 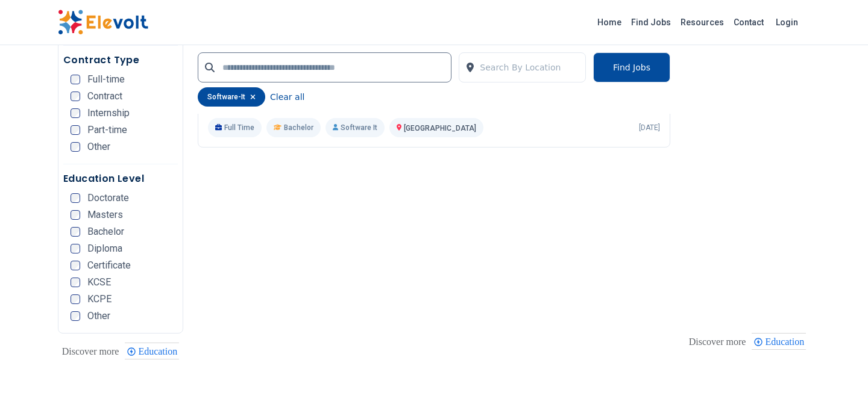 I want to click on button: Clear all, so click(x=287, y=97).